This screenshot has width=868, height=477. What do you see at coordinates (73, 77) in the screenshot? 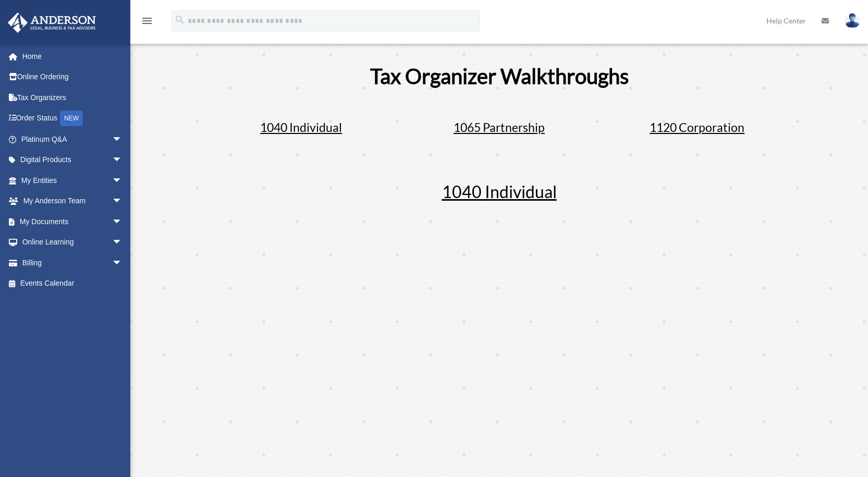
I see `a: Online Ordering` at bounding box center [73, 77].